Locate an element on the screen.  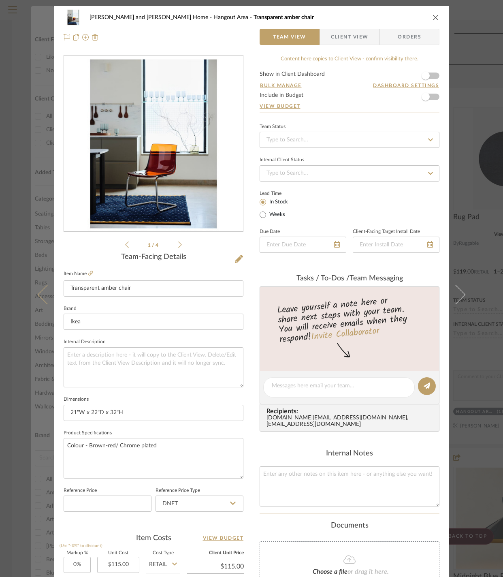
span: Recipients: is located at coordinates (351, 411).